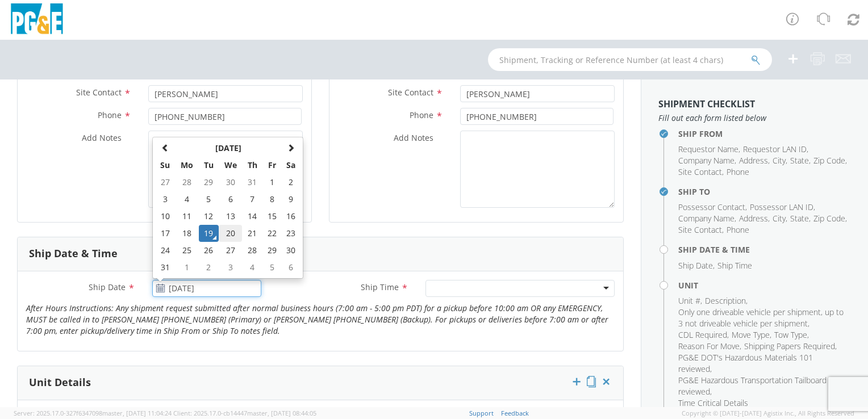  Describe the element at coordinates (165, 165) in the screenshot. I see `th: Su` at that location.